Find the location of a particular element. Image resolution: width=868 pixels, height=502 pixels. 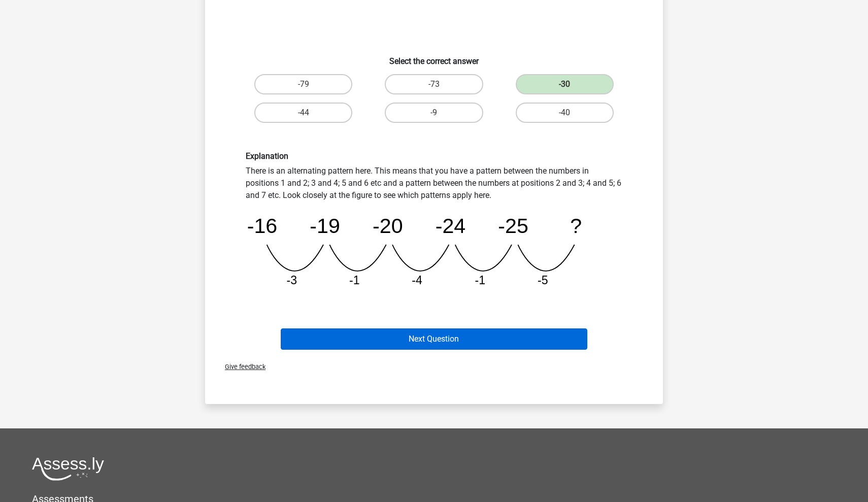

button: Next Question is located at coordinates (434, 339).